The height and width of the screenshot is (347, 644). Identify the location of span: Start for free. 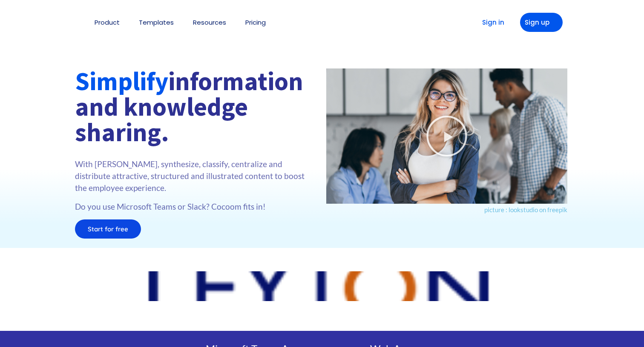
(108, 229).